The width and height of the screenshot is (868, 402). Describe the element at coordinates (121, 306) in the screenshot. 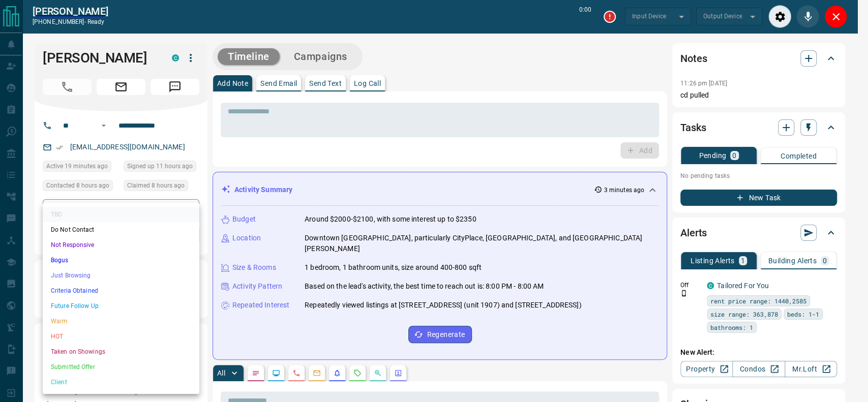

I see `li: Future Follow Up` at that location.